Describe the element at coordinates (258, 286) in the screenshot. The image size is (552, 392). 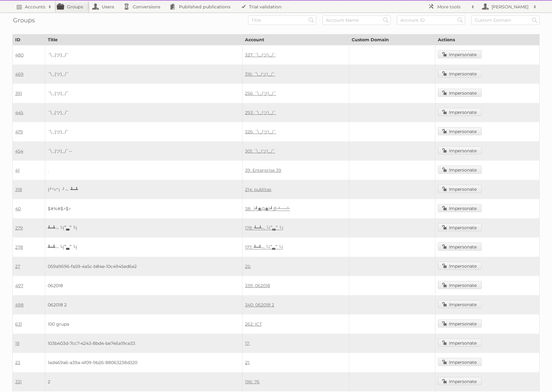
I see `a: 339: 062018` at that location.